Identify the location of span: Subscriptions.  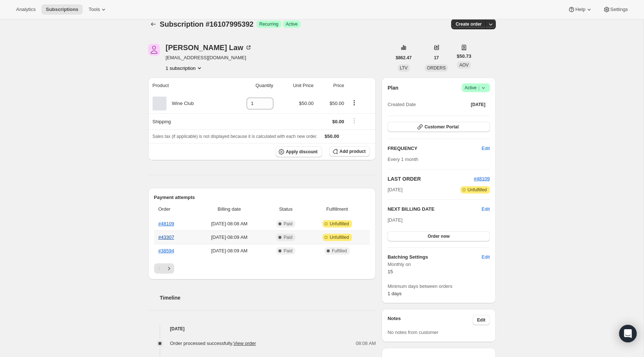
(62, 9).